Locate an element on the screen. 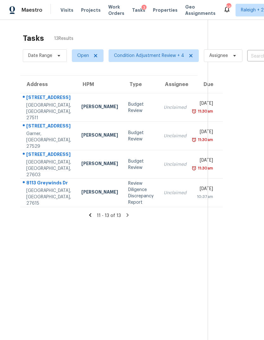 The height and width of the screenshot is (340, 264). span: Projects is located at coordinates (91, 10).